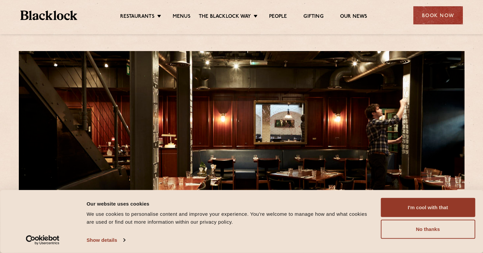  I want to click on div: Our website uses cookies, so click(230, 204).